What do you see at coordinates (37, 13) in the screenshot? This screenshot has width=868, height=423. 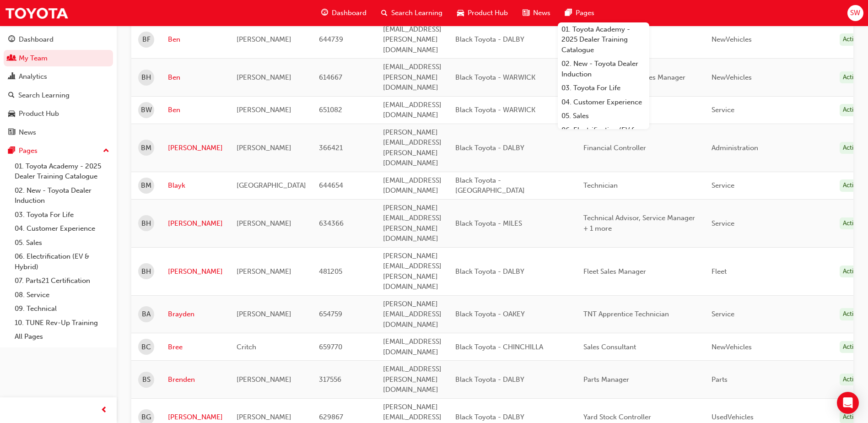 I see `a: Trak` at bounding box center [37, 13].